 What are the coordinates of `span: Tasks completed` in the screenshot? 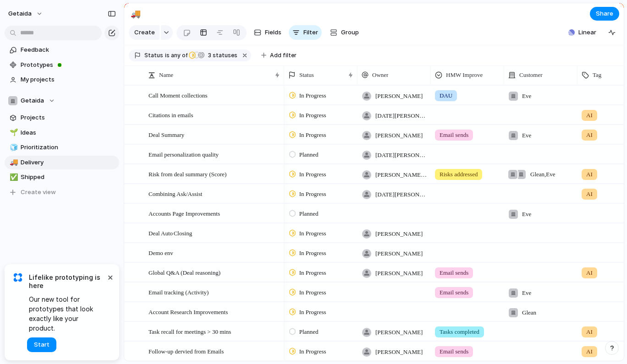 It's located at (459, 332).